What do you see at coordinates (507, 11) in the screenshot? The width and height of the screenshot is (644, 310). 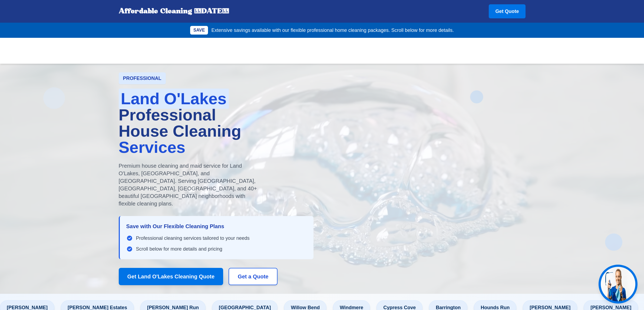 I see `a: Get Quote` at bounding box center [507, 11].